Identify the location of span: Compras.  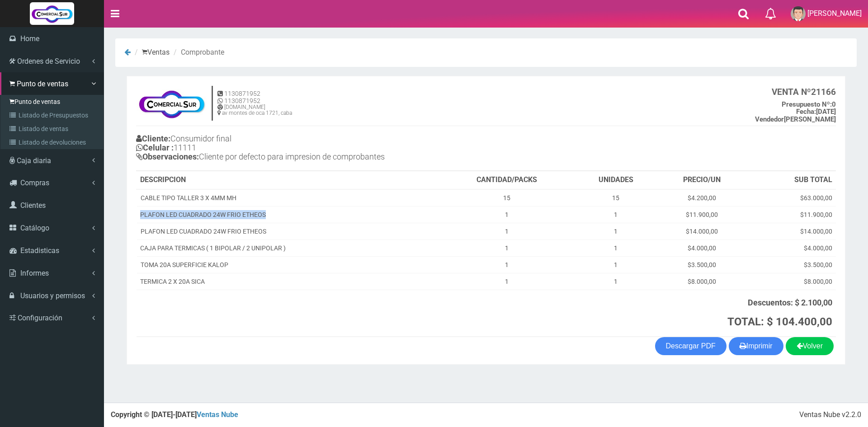
(35, 183).